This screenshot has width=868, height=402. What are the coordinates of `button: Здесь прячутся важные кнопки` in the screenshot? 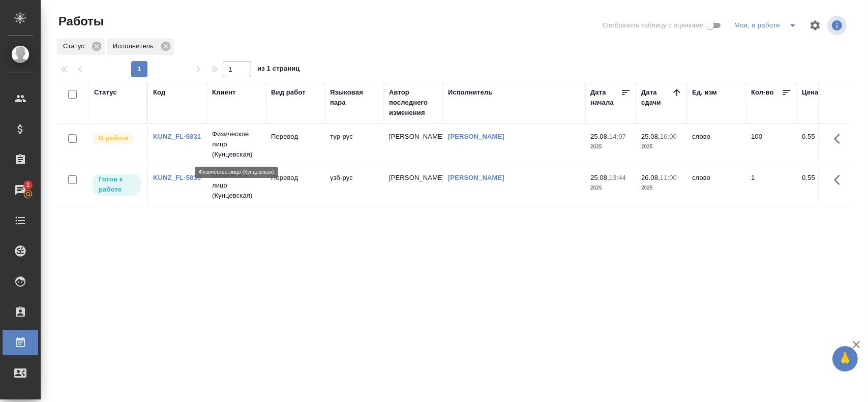 It's located at (839, 139).